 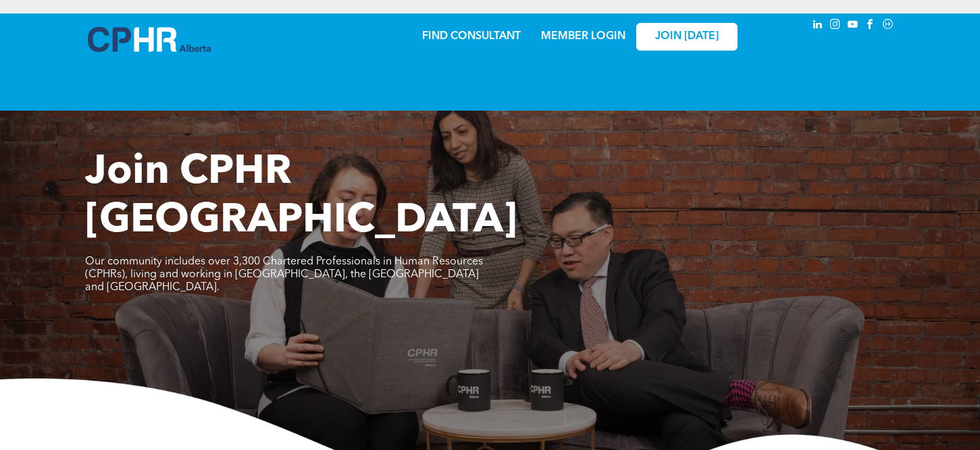 I want to click on a: Social network, so click(x=888, y=26).